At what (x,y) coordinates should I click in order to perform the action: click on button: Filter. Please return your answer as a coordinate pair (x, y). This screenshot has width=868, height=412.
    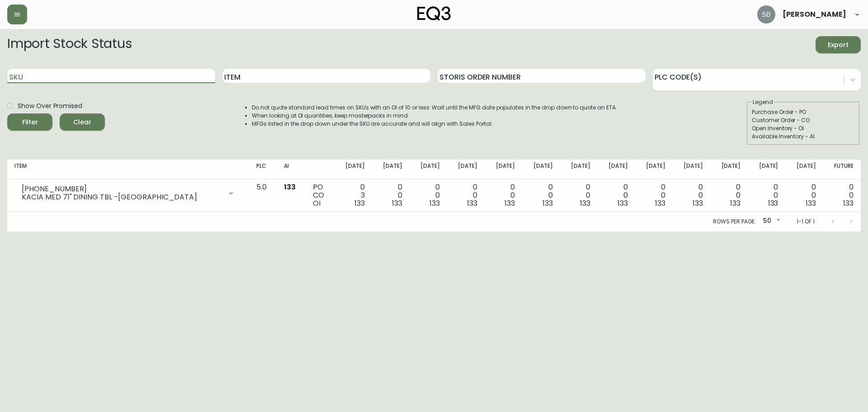
    Looking at the image, I should click on (30, 122).